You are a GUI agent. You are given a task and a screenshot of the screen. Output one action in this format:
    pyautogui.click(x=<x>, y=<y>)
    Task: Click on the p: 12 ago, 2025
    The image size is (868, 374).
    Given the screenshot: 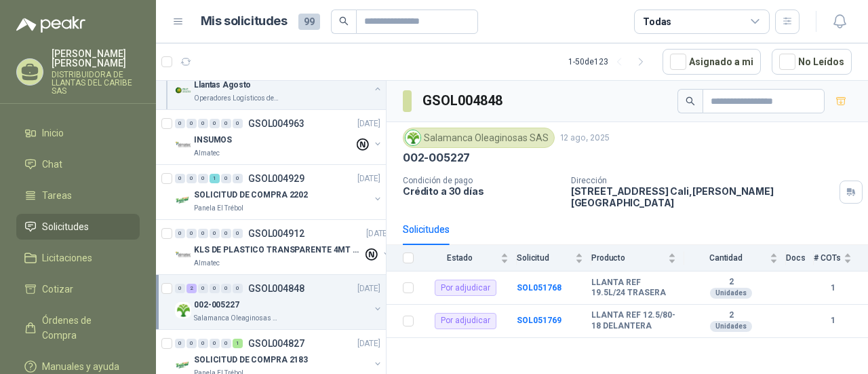 What is the action you would take?
    pyautogui.click(x=584, y=138)
    